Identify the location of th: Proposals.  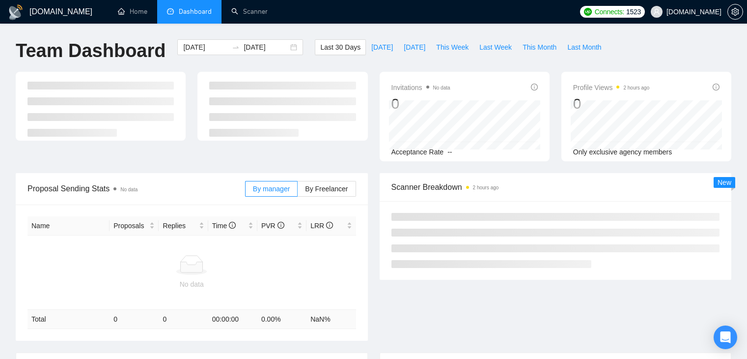
(134, 225).